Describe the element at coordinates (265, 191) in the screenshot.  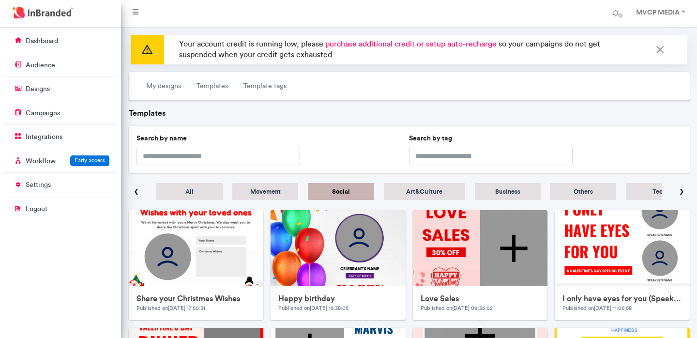
I see `a: Movement` at that location.